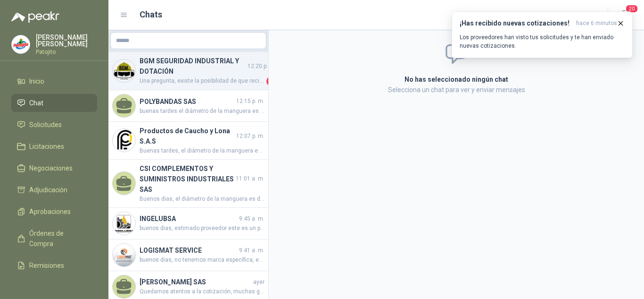 This screenshot has width=644, height=299. I want to click on a: Aprobaciones, so click(54, 212).